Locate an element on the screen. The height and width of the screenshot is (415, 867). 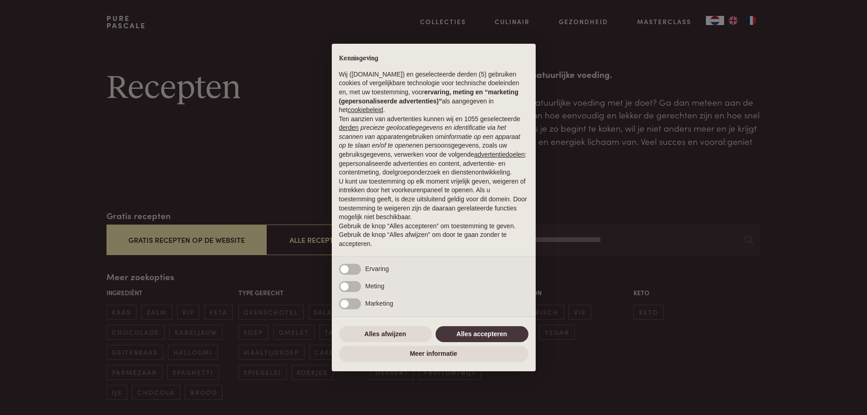
p: U kunt uw toestemming op elk moment vrijelijk geven, weigeren of intrekken door het voorkeurenpan... is located at coordinates (434, 199).